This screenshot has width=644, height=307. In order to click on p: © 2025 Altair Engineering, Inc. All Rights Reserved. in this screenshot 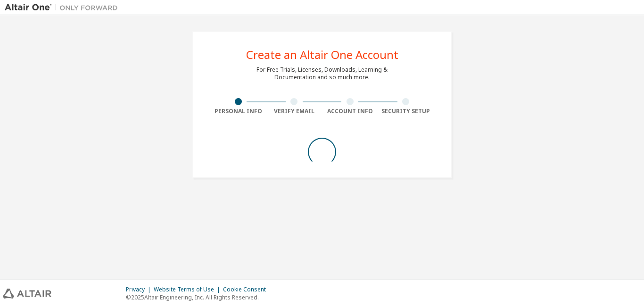, I will do `click(198, 297)`.